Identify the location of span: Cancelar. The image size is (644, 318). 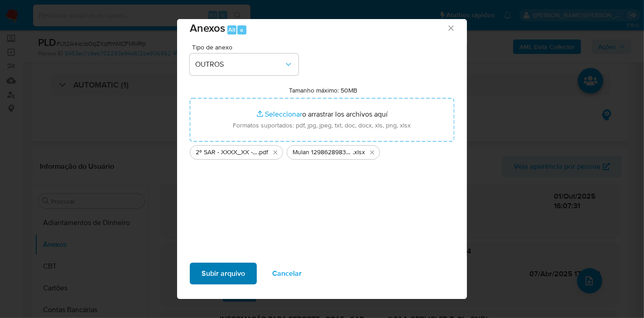
(287, 273).